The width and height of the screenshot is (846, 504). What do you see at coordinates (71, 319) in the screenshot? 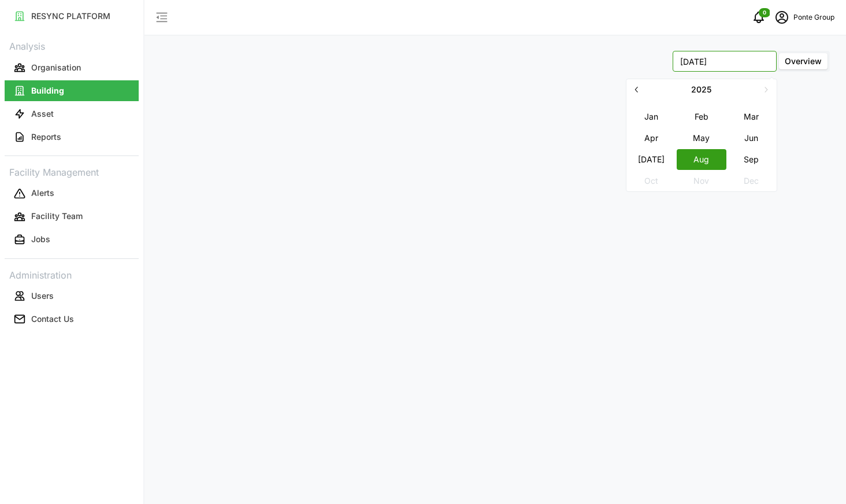
I see `a: Contact Us` at bounding box center [71, 319].